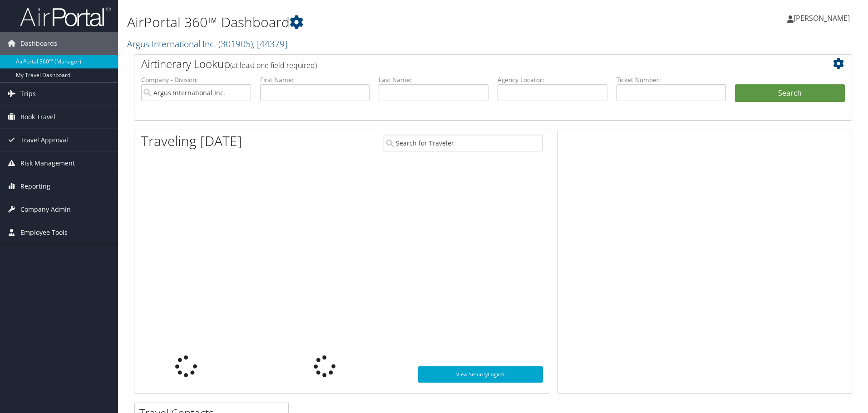 This screenshot has height=413, width=868. Describe the element at coordinates (790, 93) in the screenshot. I see `button: Search` at that location.